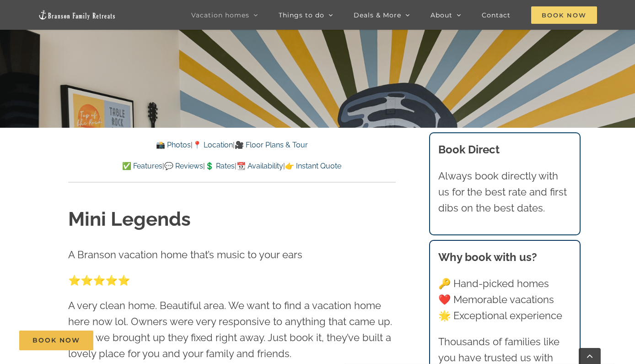 The image size is (635, 364). Describe the element at coordinates (506, 300) in the screenshot. I see `p: 🔑 Hand-picked homes ❤️ Memorable vacations 🌟 Exceptional experience` at that location.